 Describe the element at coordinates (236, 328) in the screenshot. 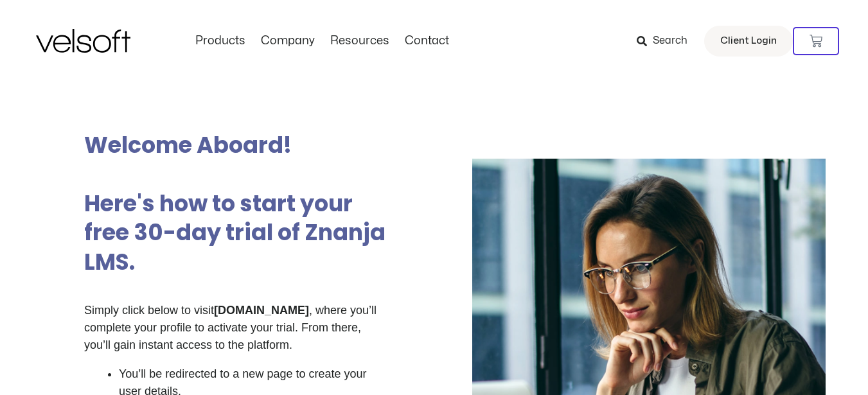

I see `p: Simply click below to visit , where you’ll complete your profile to activate your trial. From the...` at that location.